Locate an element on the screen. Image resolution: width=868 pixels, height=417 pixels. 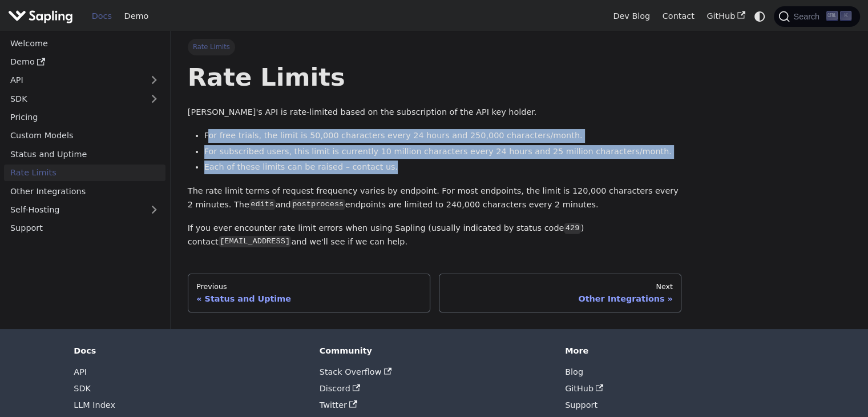
p: If you ever encounter rate limit errors when using Sapling (usually indicated by status code ) co... is located at coordinates (435, 235).